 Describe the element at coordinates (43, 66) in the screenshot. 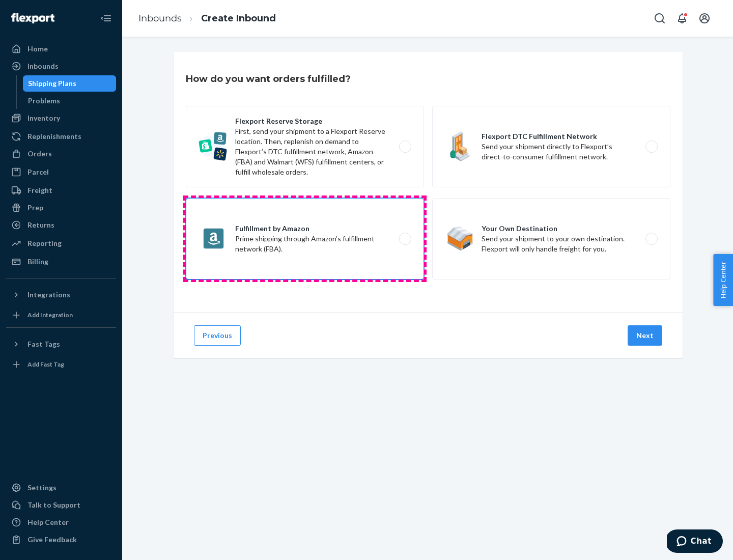

I see `div: Inbounds` at that location.